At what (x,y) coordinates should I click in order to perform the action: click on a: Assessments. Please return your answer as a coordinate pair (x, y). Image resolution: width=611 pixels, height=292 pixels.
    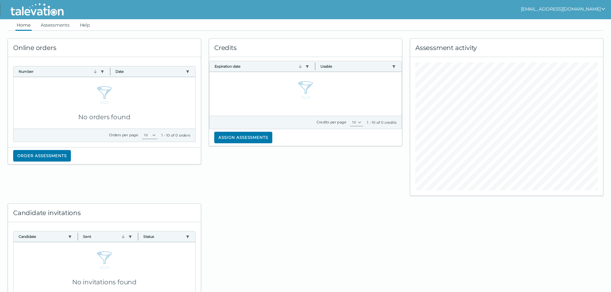
    Looking at the image, I should click on (55, 25).